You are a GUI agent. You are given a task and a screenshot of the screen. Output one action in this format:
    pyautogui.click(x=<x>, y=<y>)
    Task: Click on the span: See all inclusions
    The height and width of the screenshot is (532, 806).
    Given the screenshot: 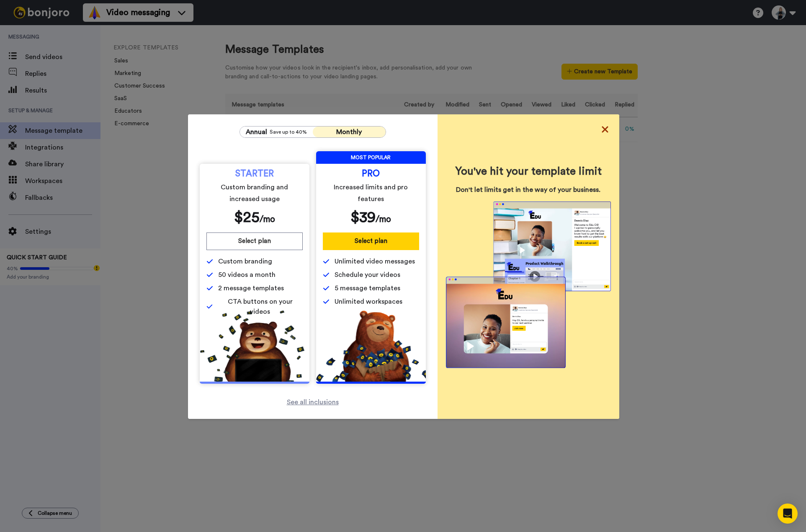 What is the action you would take?
    pyautogui.click(x=313, y=402)
    